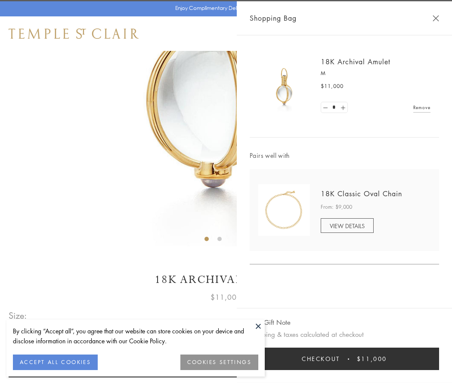 The height and width of the screenshot is (383, 452). Describe the element at coordinates (55, 362) in the screenshot. I see `button: ACCEPT ALL COOKIES` at that location.